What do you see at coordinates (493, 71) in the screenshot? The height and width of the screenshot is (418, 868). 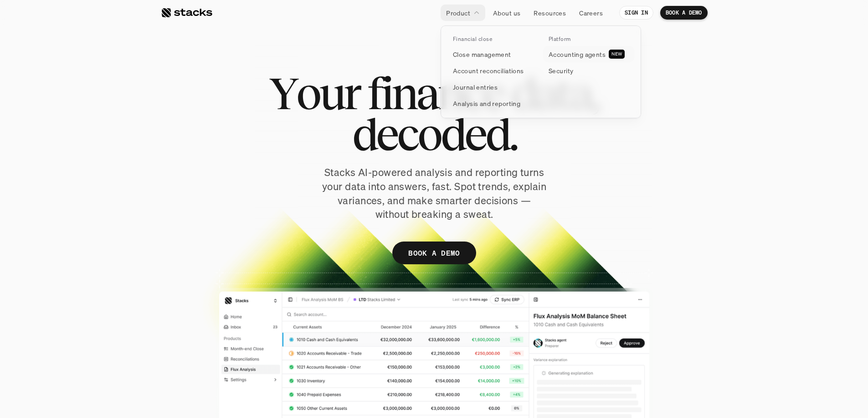 I see `a: Account reconciliations` at bounding box center [493, 71].